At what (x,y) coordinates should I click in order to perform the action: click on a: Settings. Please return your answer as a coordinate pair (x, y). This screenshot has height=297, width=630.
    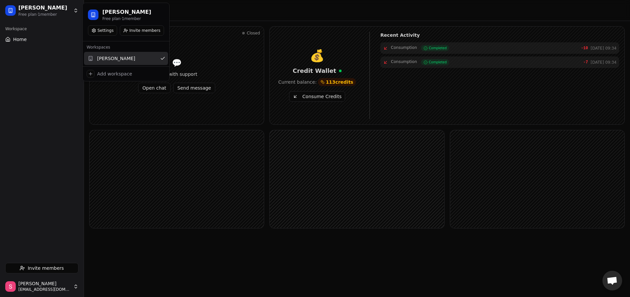
    Looking at the image, I should click on (102, 31).